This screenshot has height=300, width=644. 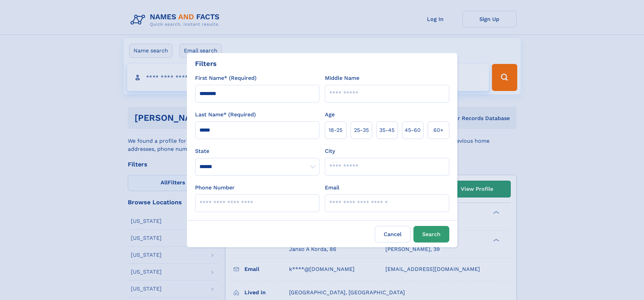 I want to click on span: 25‑35, so click(x=361, y=130).